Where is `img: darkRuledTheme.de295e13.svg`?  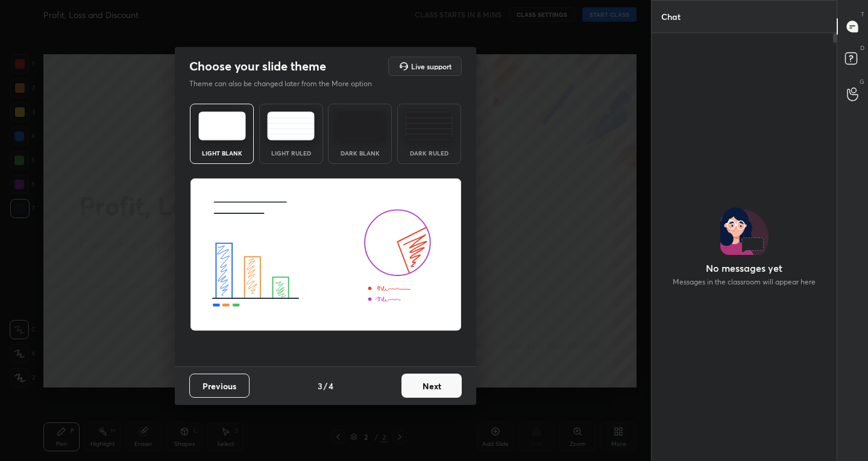
img: darkRuledTheme.de295e13.svg is located at coordinates (429, 126).